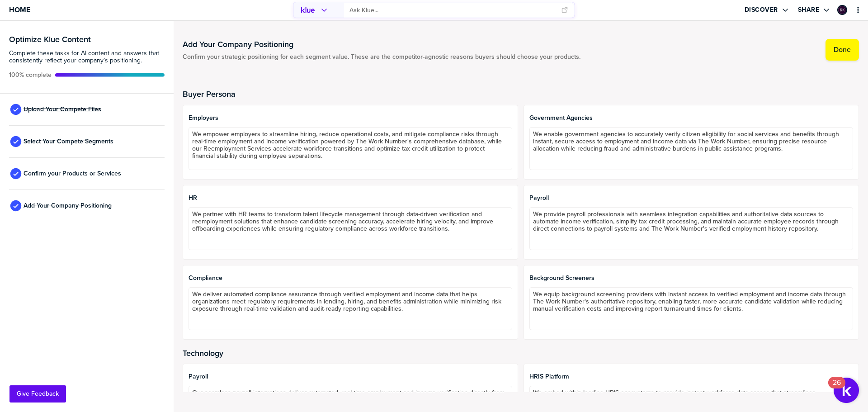 The height and width of the screenshot is (412, 868). Describe the element at coordinates (350, 228) in the screenshot. I see `textarea: We partner with HR teams to transform talent lifecycle management through data-driven verificatio...` at that location.